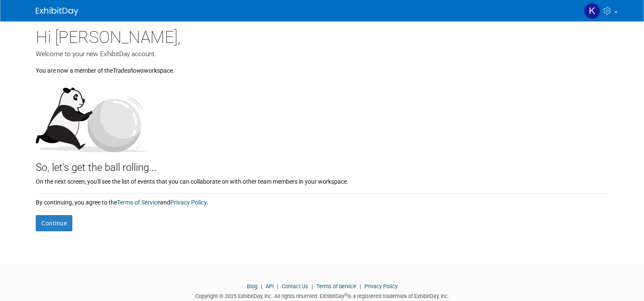 This screenshot has height=301, width=644. What do you see at coordinates (322, 66) in the screenshot?
I see `div: You are now a member of the workspace.` at bounding box center [322, 66].